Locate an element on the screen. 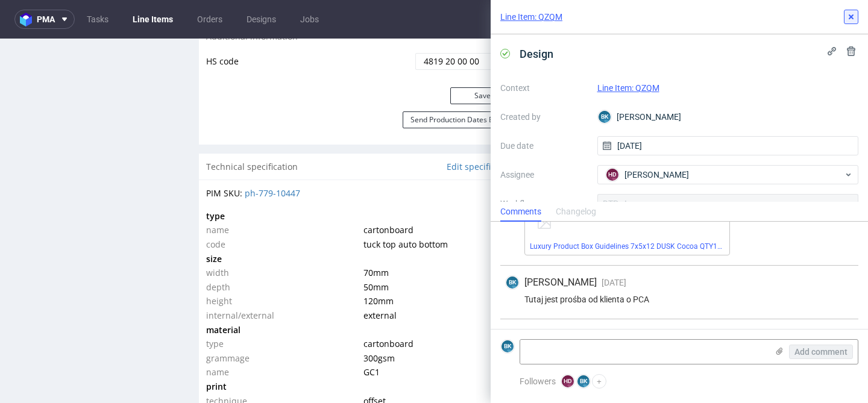  a: Designs is located at coordinates (261, 19).